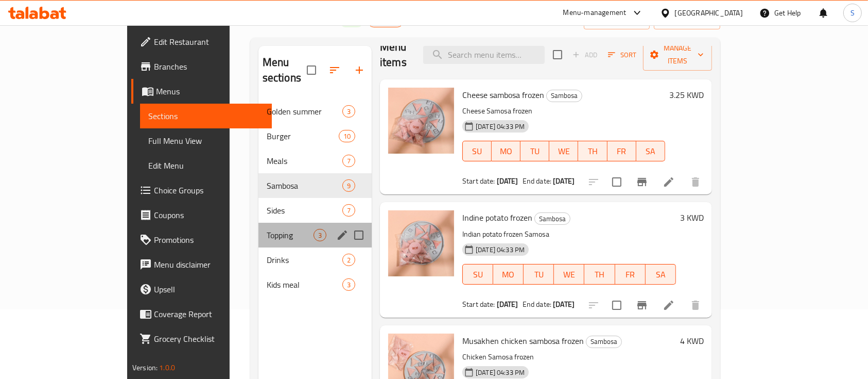 This screenshot has width=868, height=379. What do you see at coordinates (506, 151) in the screenshot?
I see `button: MO` at bounding box center [506, 151].